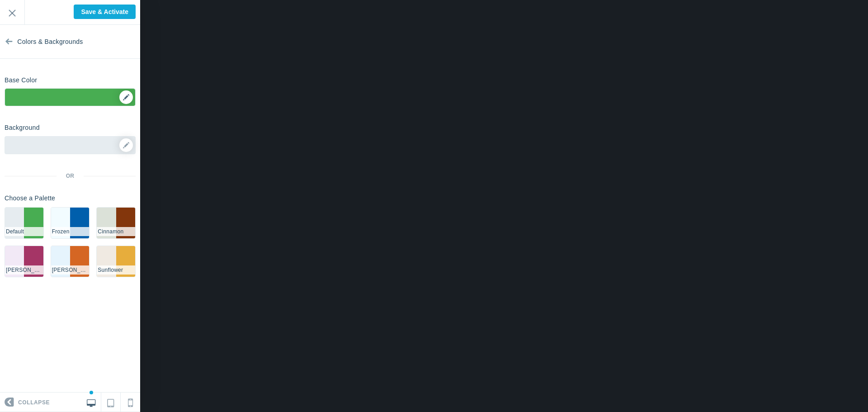 Image resolution: width=868 pixels, height=412 pixels. Describe the element at coordinates (34, 223) in the screenshot. I see `li: #48ad52` at that location.